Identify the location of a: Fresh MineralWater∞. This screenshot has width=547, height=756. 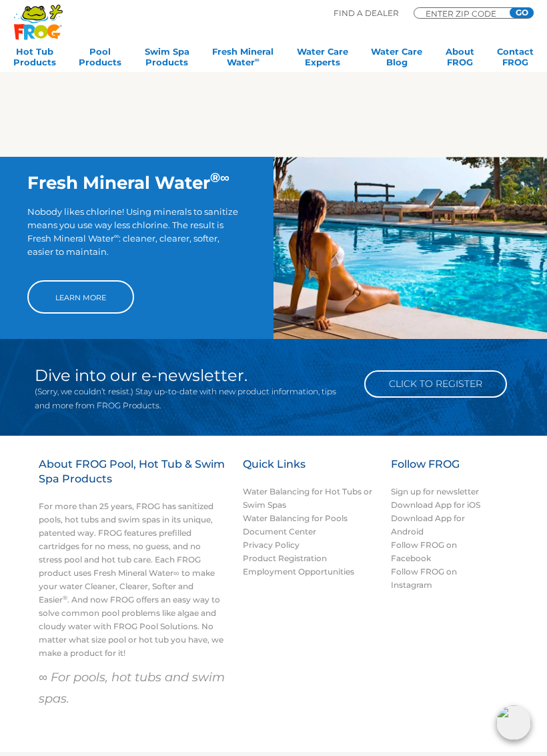
(242, 60).